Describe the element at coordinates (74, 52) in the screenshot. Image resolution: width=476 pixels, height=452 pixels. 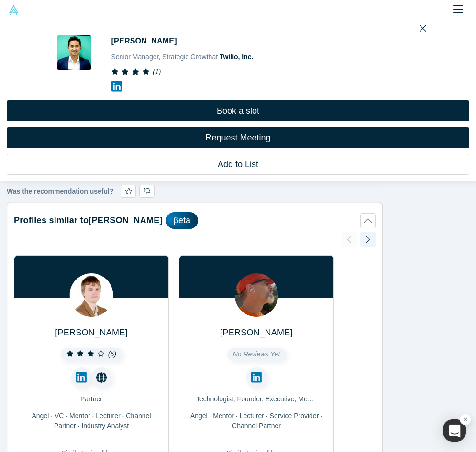
I see `img: Chris Park's Profile Image` at that location.